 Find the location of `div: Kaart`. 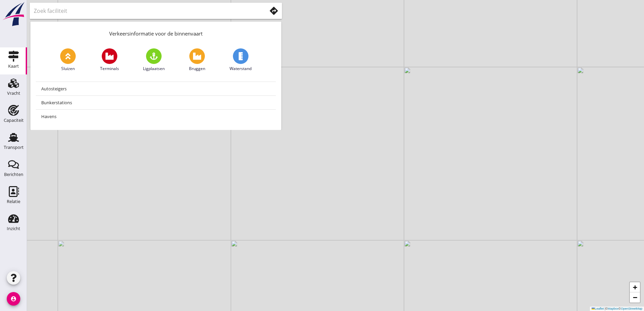

div: Kaart is located at coordinates (14, 66).